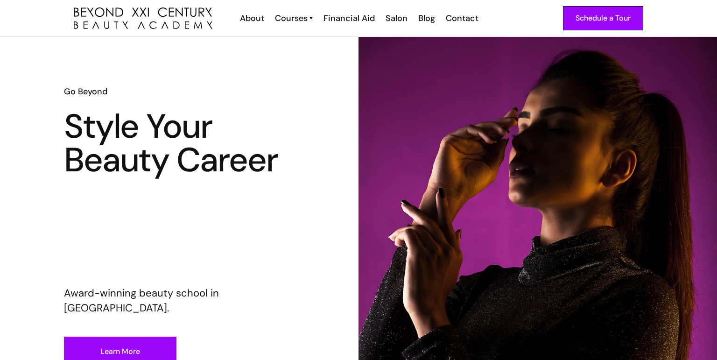  Describe the element at coordinates (179, 91) in the screenshot. I see `h6: Go Beyond` at that location.